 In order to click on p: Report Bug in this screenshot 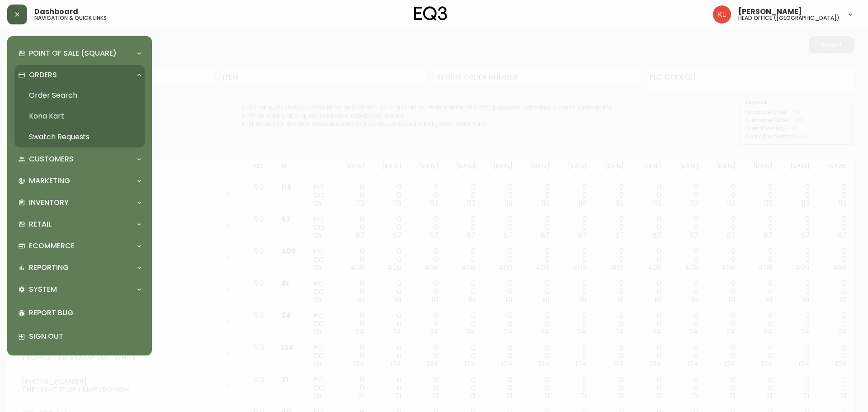, I will do `click(85, 313)`.